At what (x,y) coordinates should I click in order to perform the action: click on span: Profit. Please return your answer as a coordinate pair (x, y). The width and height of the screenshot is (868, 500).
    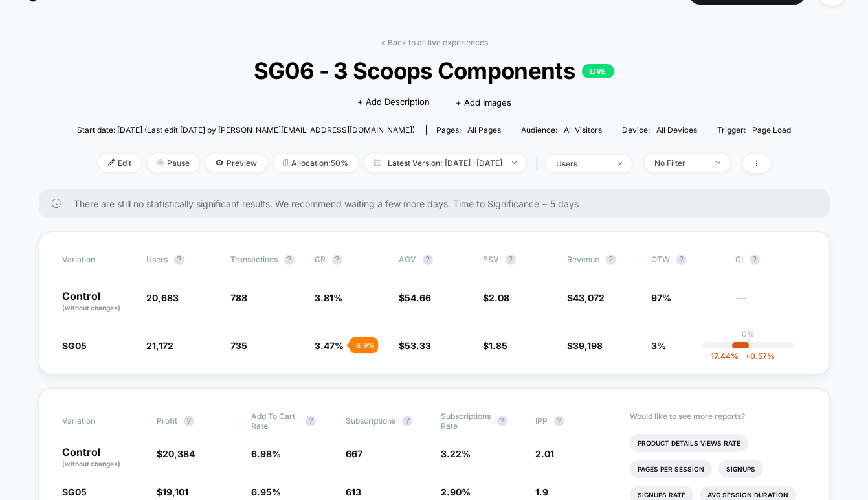
    Looking at the image, I should click on (167, 420).